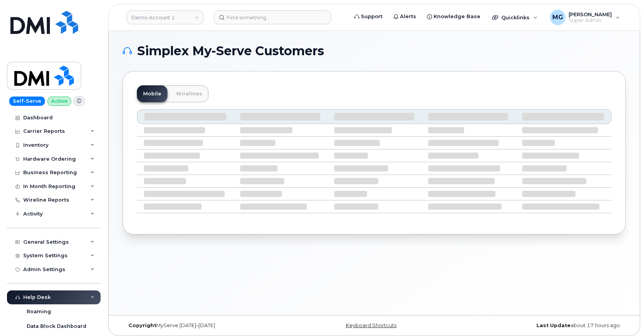 This screenshot has width=644, height=336. What do you see at coordinates (542, 326) in the screenshot?
I see `div: about 17 hours ago` at bounding box center [542, 326].